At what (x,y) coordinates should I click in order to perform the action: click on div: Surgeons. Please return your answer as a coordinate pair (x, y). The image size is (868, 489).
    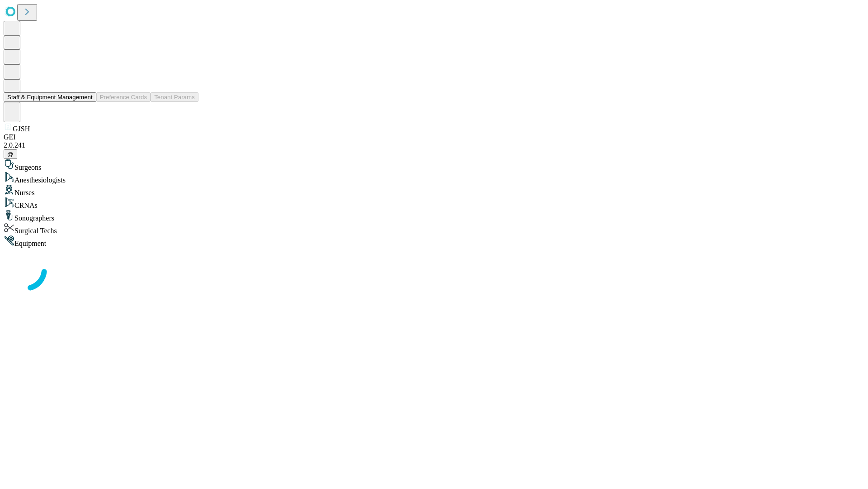
    Looking at the image, I should click on (434, 165).